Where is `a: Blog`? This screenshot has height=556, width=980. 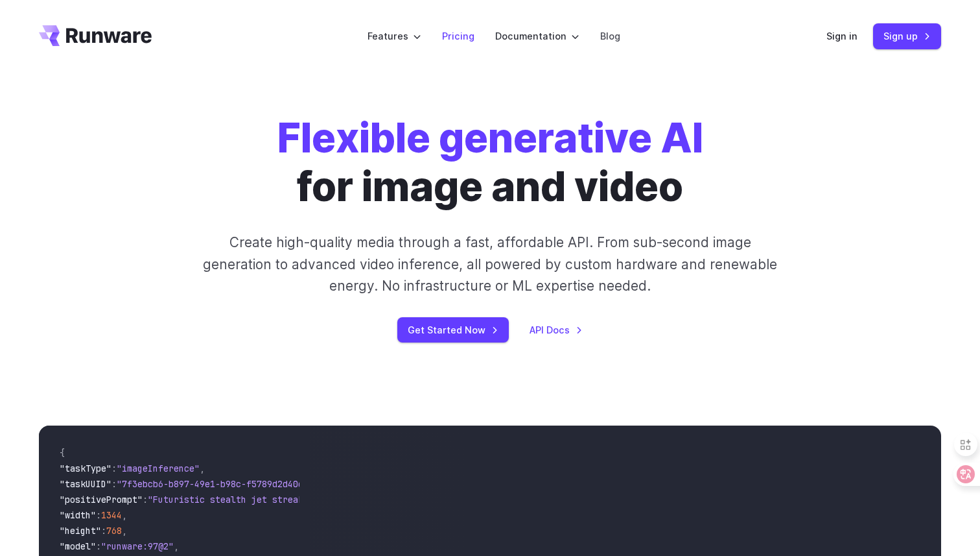 a: Blog is located at coordinates (610, 36).